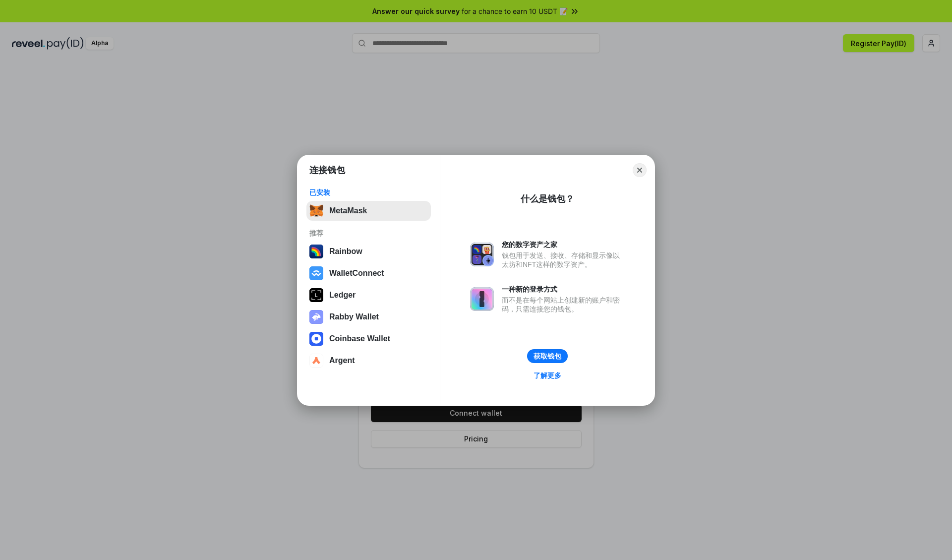  I want to click on div: 了解更多, so click(548, 376).